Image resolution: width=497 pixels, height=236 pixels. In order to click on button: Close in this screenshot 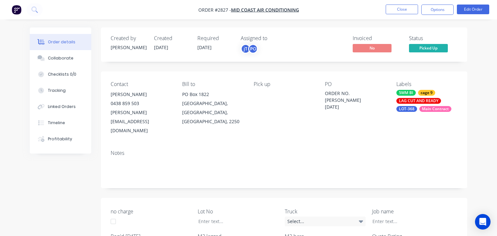, I will do `click(402, 9)`.